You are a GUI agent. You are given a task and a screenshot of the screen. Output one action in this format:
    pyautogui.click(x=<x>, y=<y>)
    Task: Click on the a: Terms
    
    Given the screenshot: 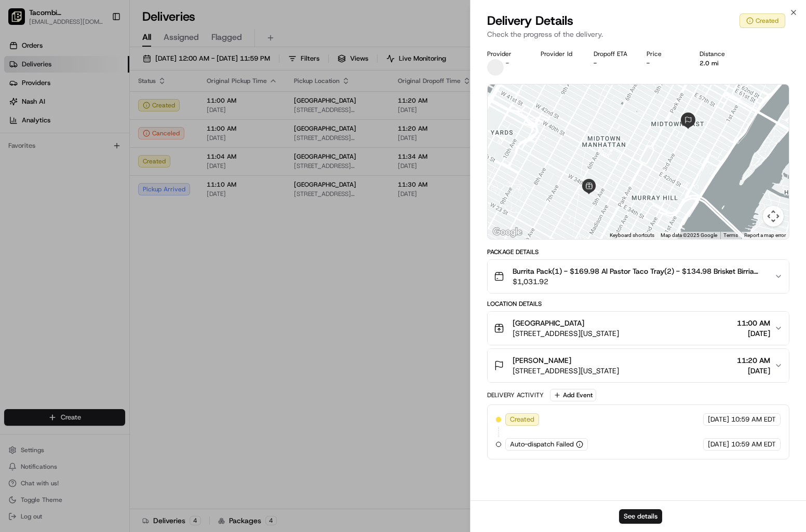 What is the action you would take?
    pyautogui.click(x=730, y=235)
    